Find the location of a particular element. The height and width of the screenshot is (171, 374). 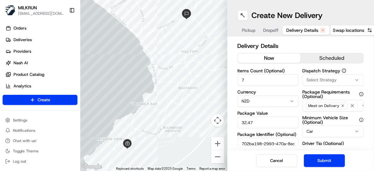

label: Driver Tip (Optional) is located at coordinates (334, 144).